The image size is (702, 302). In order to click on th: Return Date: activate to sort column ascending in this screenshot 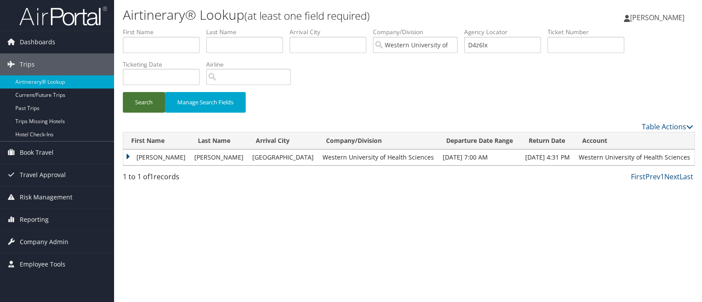, I will do `click(548, 141)`.